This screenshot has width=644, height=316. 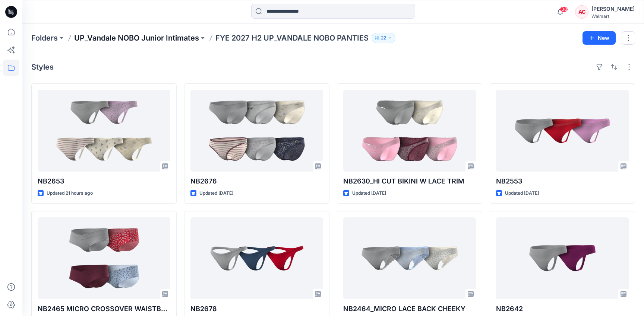 I want to click on a: NB2465 MICRO CROSSOVER WAISTBAND HIPSTER, so click(x=104, y=258).